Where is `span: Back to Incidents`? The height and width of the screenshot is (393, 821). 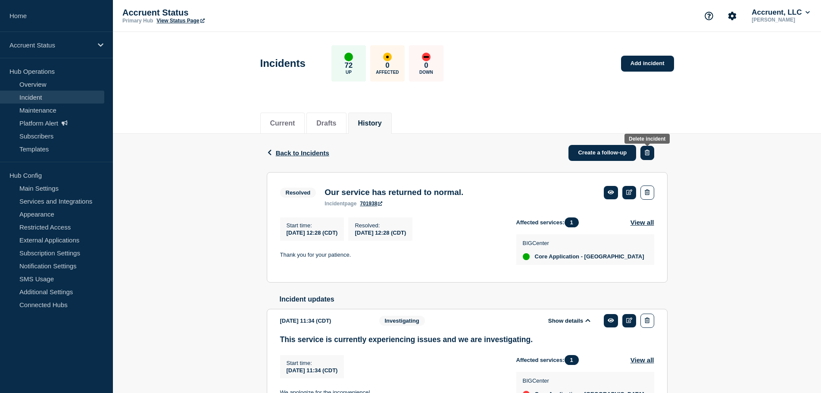 span: Back to Incidents is located at coordinates (303, 153).